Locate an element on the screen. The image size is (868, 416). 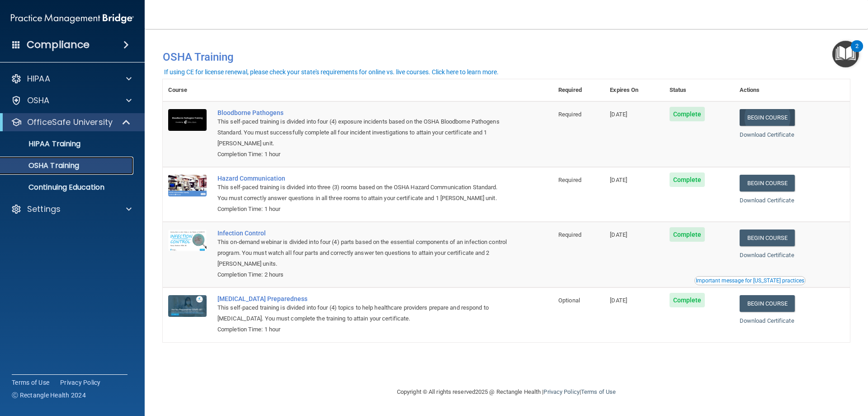
p: Continuing Education is located at coordinates (67, 187).